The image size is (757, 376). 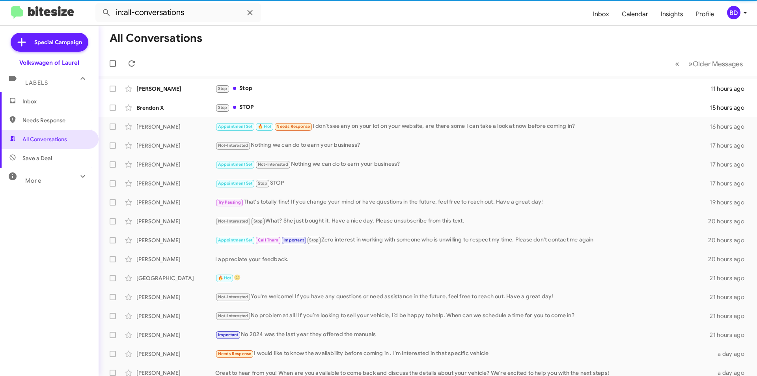 What do you see at coordinates (49, 42) in the screenshot?
I see `a: Special Campaign` at bounding box center [49, 42].